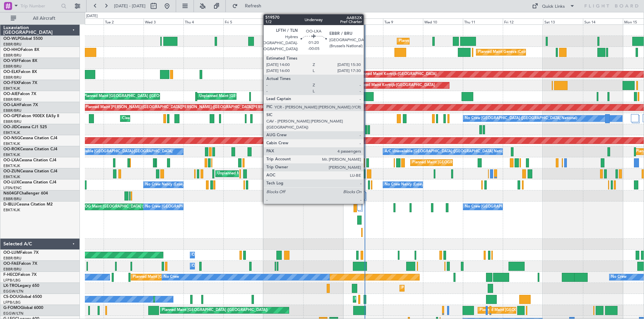 This screenshot has height=319, width=644. What do you see at coordinates (11, 183) in the screenshot?
I see `span: OO-LUX` at bounding box center [11, 183].